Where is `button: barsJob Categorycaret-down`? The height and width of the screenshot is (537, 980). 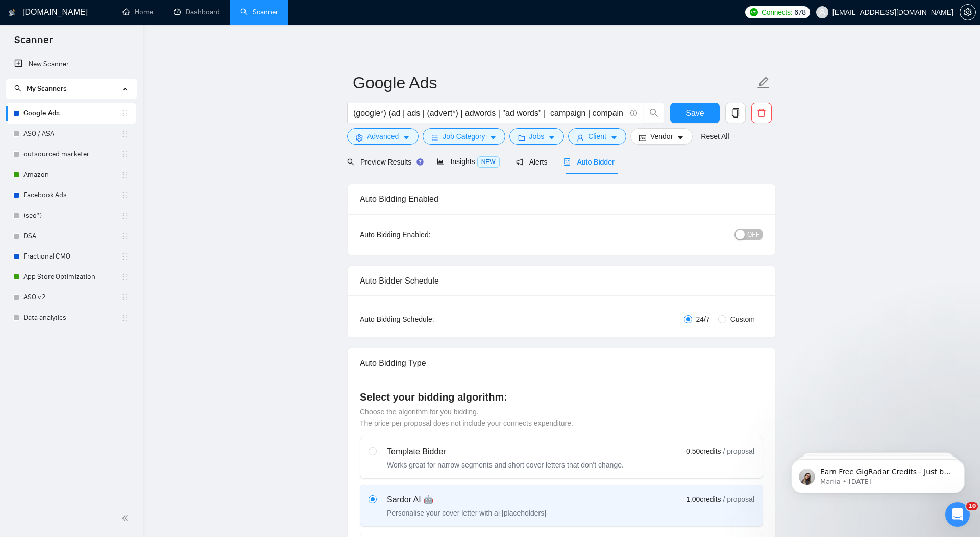 button: barsJob Categorycaret-down is located at coordinates (463, 136).